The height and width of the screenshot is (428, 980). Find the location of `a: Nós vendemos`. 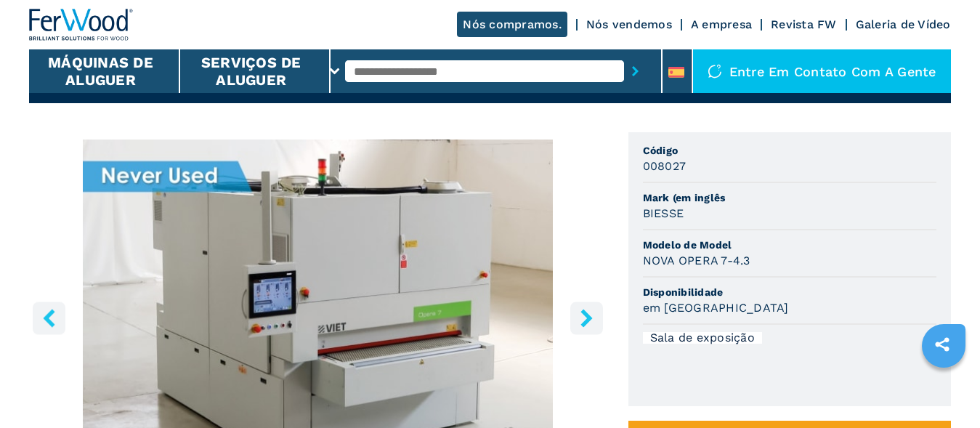

a: Nós vendemos is located at coordinates (629, 24).